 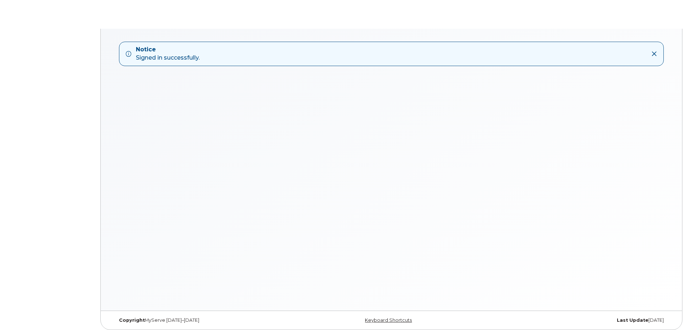 I want to click on a: Keyboard Shortcuts, so click(x=388, y=319).